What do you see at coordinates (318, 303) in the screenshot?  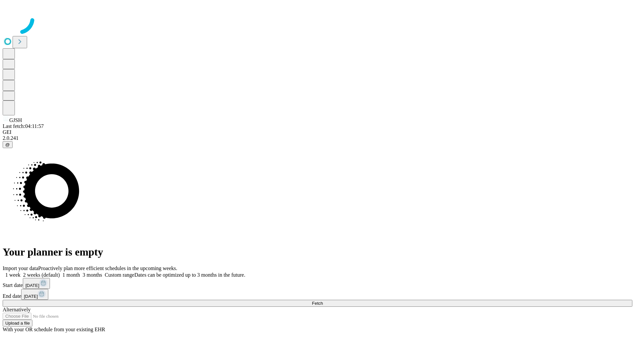 I see `button: Fetch` at bounding box center [318, 303].